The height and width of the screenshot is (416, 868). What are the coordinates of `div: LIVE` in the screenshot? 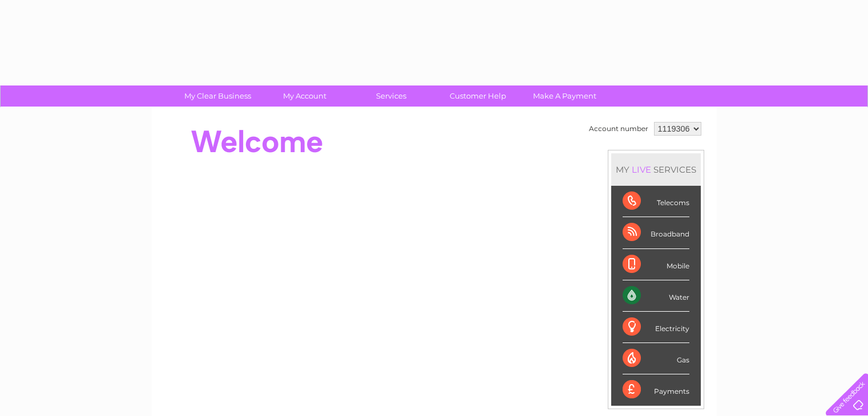 It's located at (642, 170).